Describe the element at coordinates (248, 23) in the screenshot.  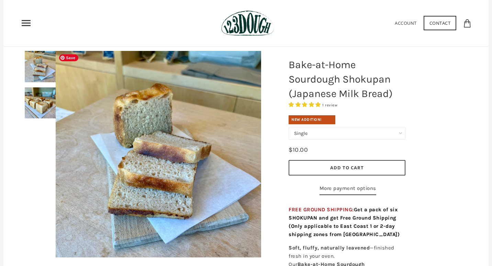
I see `img: 123Dough Bakery` at that location.